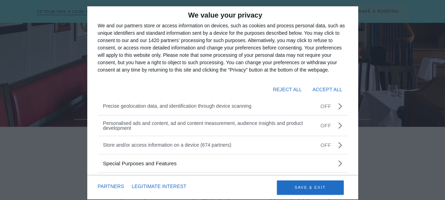 The width and height of the screenshot is (445, 200). I want to click on button: Personalised ads and content, ad and content measurement, audience insights and product development, so click(222, 126).